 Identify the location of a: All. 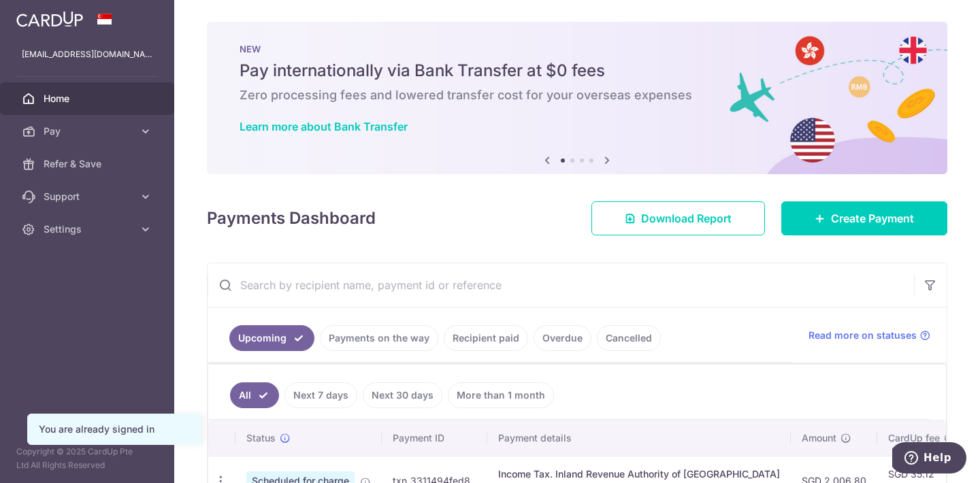
(254, 395).